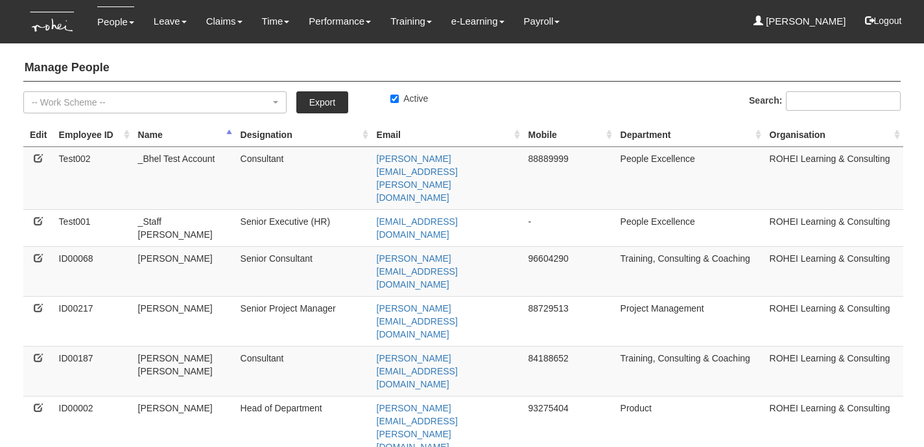 Image resolution: width=924 pixels, height=447 pixels. What do you see at coordinates (93, 371) in the screenshot?
I see `td: ID00187` at bounding box center [93, 371].